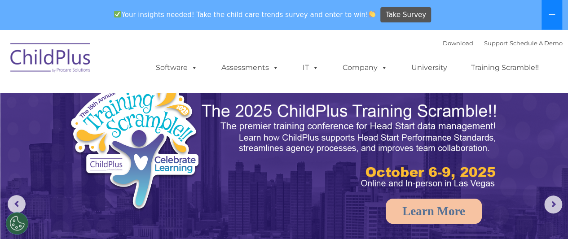 The height and width of the screenshot is (239, 568). What do you see at coordinates (546, 218) in the screenshot?
I see `div: Chat Widget` at bounding box center [546, 218].